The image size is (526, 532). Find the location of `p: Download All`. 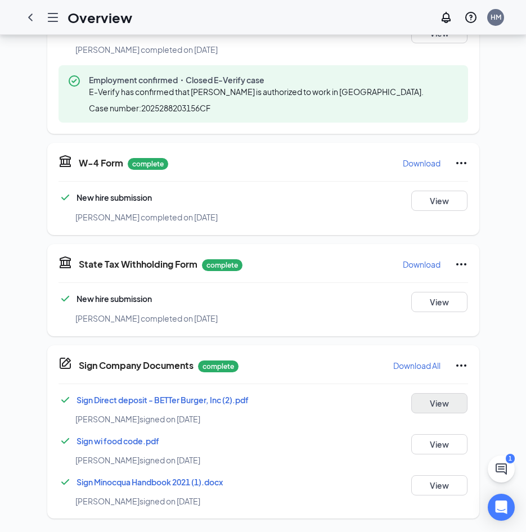

p: Download All is located at coordinates (417, 366).